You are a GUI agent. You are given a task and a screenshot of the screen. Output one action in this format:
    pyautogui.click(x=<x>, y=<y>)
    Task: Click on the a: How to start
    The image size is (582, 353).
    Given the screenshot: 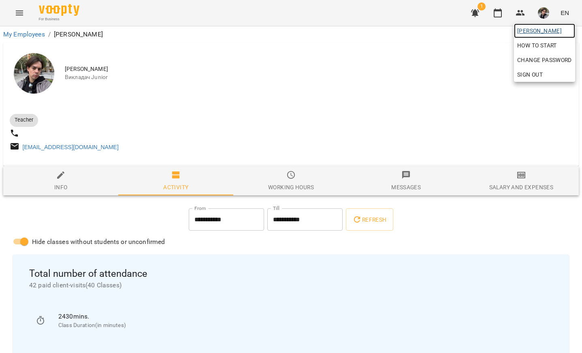 What is the action you would take?
    pyautogui.click(x=537, y=45)
    